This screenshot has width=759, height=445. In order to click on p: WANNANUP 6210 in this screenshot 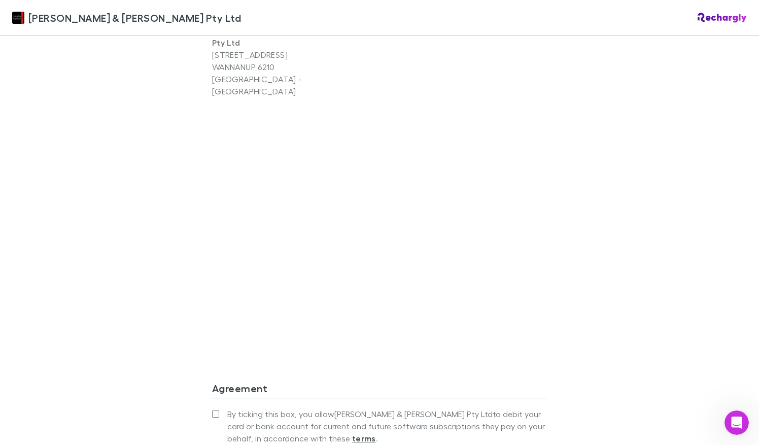, I will do `click(296, 67)`.